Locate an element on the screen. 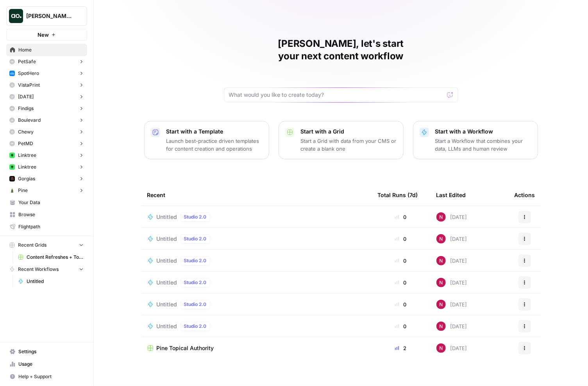 The image size is (588, 386). span: Usage is located at coordinates (51, 365).